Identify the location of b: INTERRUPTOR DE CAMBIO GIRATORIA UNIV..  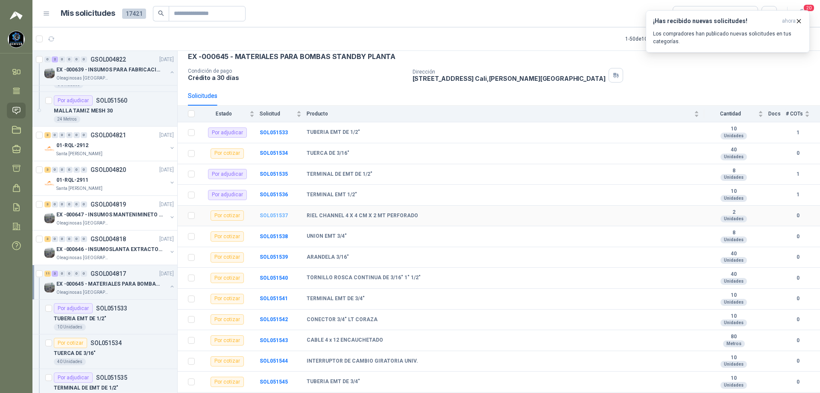
(362, 361).